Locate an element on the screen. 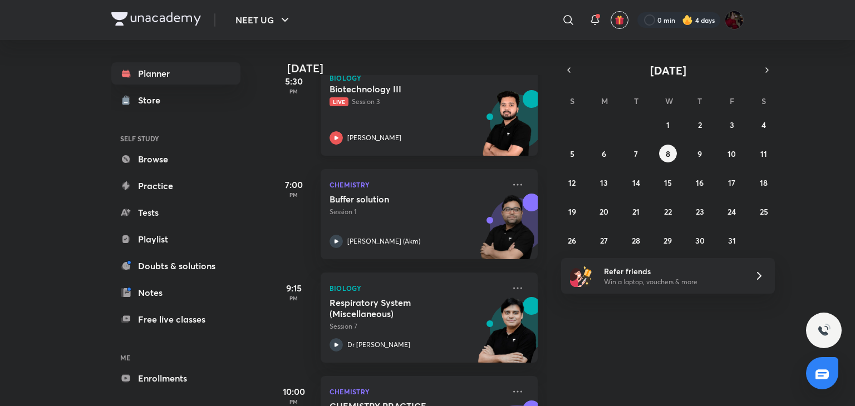 The image size is (855, 406). button: October 12, 2025 is located at coordinates (572, 182).